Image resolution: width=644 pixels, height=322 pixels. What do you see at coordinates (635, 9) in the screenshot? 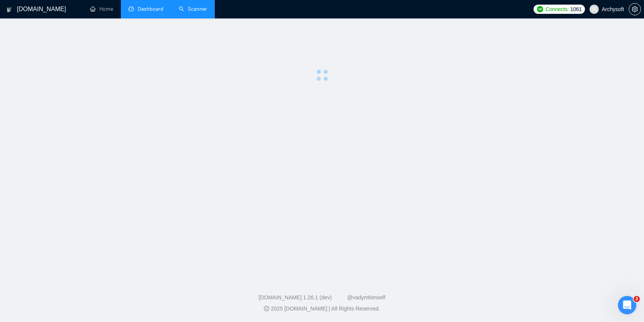
I see `a: setting` at bounding box center [635, 9].